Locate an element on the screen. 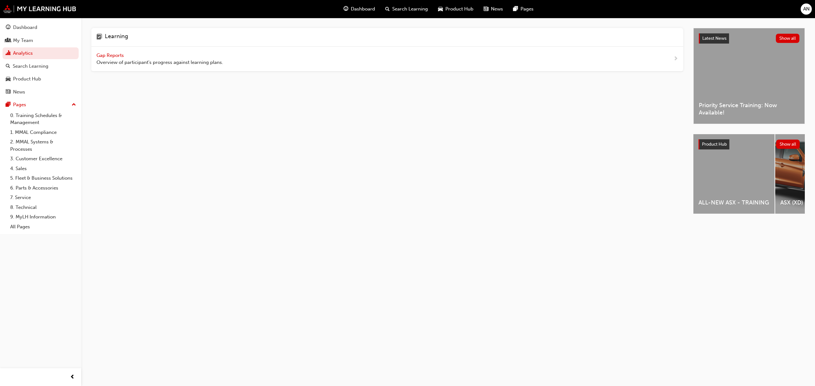 This screenshot has width=815, height=386. div: Product Hub is located at coordinates (27, 79).